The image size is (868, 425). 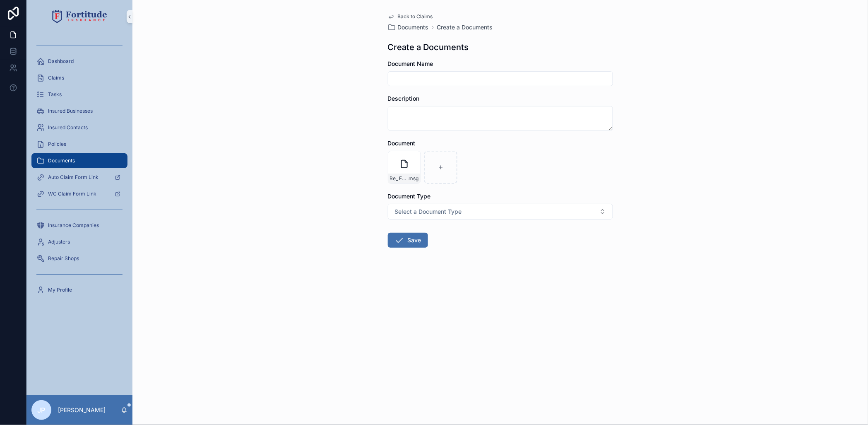 What do you see at coordinates (80, 290) in the screenshot?
I see `a: My Profile` at bounding box center [80, 290].